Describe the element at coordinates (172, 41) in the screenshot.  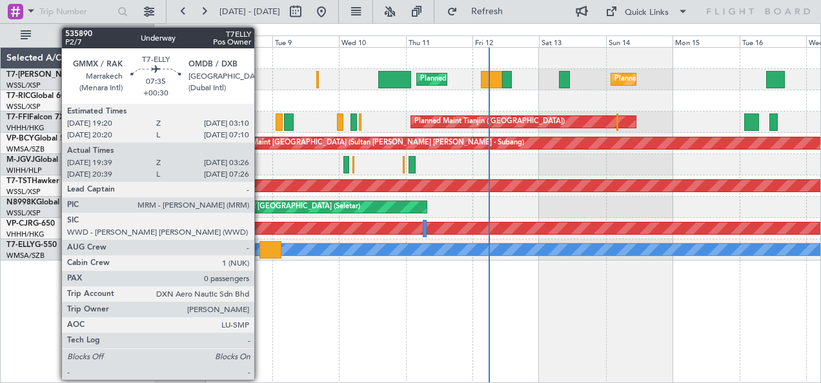
I see `div: Sun 7` at that location.